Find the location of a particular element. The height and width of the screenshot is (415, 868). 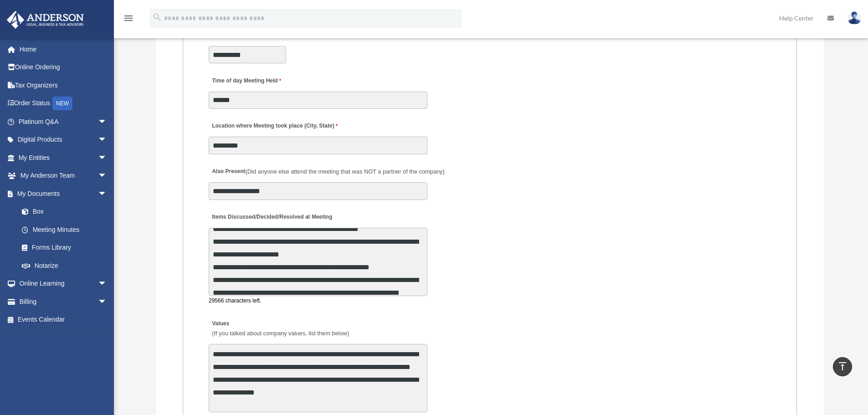

img: Anderson Advisors Platinum Portal is located at coordinates (45, 19).